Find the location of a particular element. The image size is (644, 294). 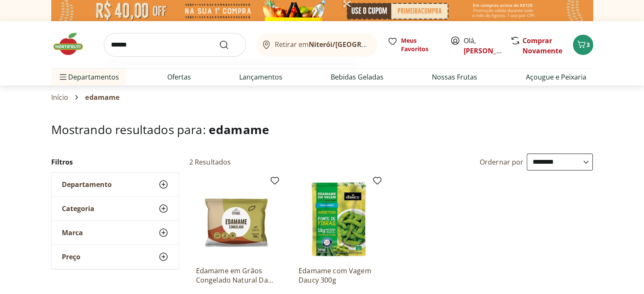

span: 3 is located at coordinates (588, 45).